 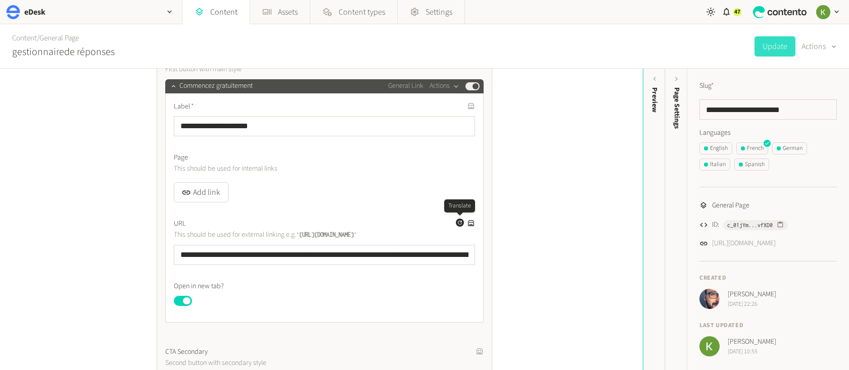 I want to click on button: c_01jYm...vfXD0, so click(x=755, y=225).